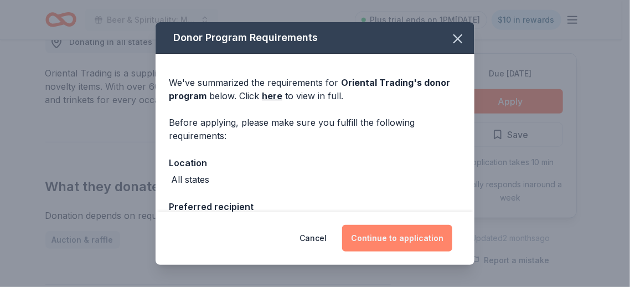 The image size is (630, 287). I want to click on button: Cancel, so click(313, 238).